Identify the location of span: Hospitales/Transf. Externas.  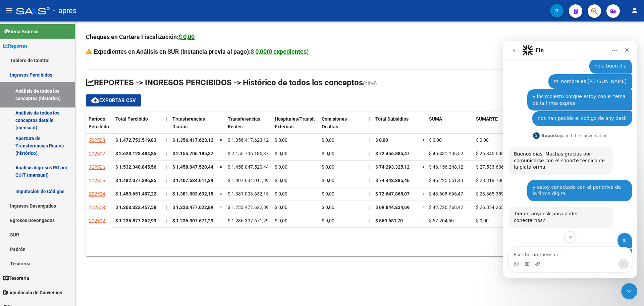
(295, 122).